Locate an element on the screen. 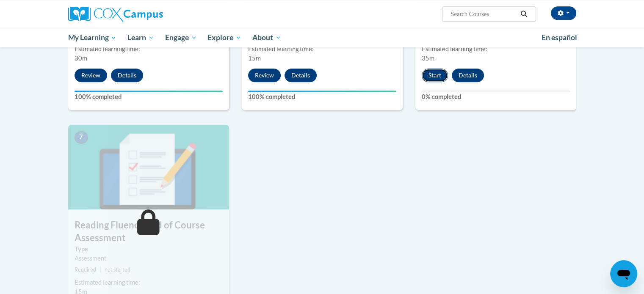  img: Cox Campus is located at coordinates (115, 14).